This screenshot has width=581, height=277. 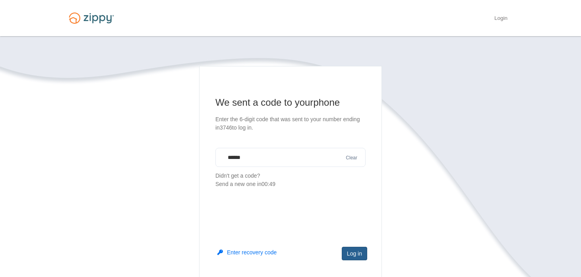 I want to click on button: Log in, so click(x=355, y=254).